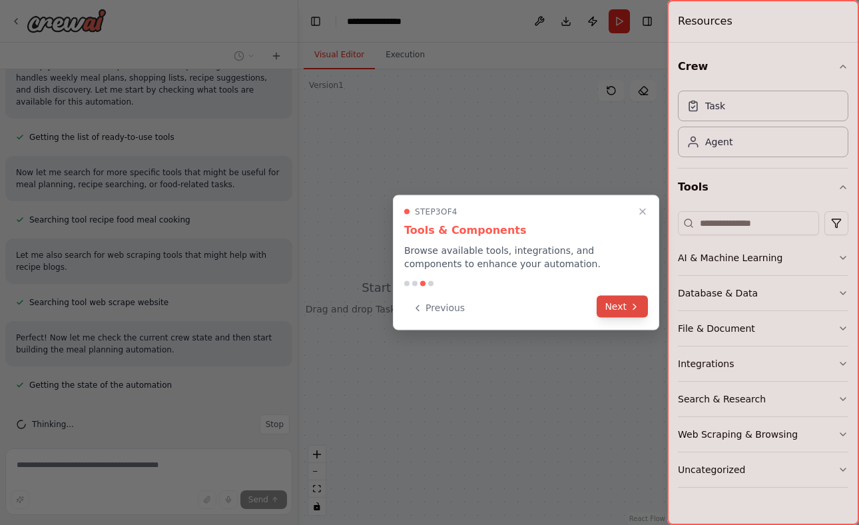  What do you see at coordinates (526, 230) in the screenshot?
I see `h3: Tools & Components` at bounding box center [526, 230].